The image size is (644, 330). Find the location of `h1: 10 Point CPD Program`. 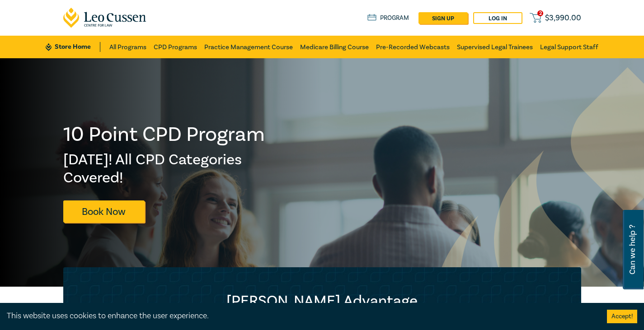

h1: 10 Point CPD Program is located at coordinates (164, 134).